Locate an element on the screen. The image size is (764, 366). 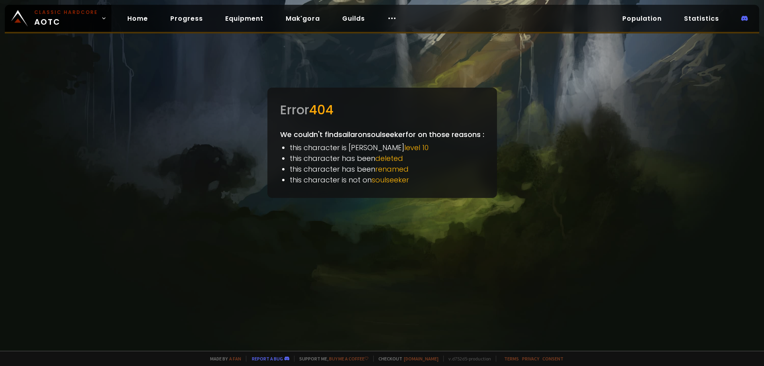
a: a fan is located at coordinates (235, 358).